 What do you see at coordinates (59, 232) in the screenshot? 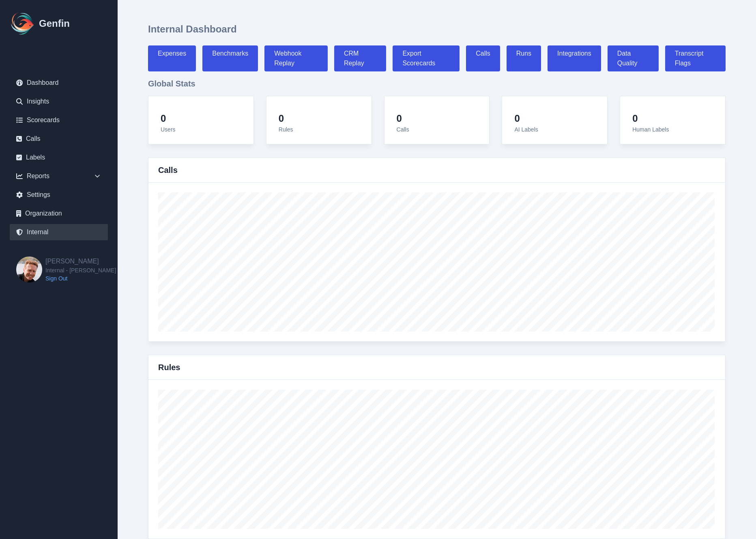
I see `a: Internal` at bounding box center [59, 232].